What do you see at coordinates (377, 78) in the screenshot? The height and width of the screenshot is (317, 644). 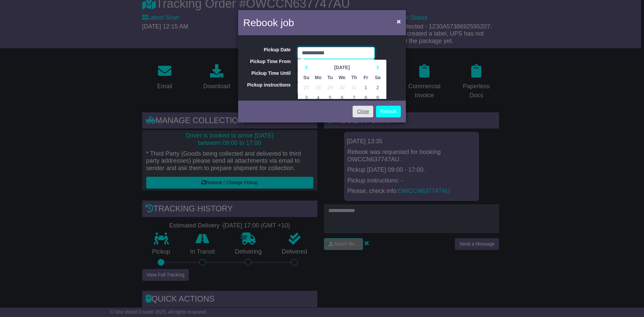 I see `th: Sa` at bounding box center [377, 78].